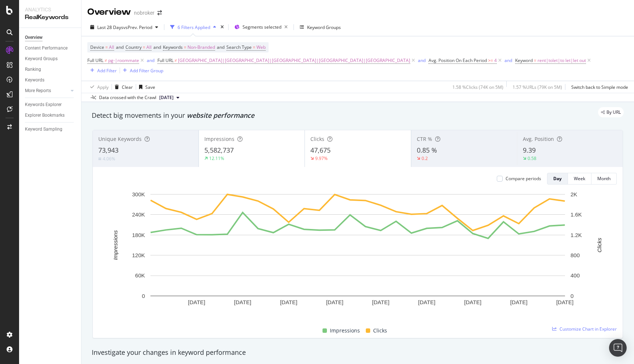 This screenshot has height=364, width=634. Describe the element at coordinates (46, 48) in the screenshot. I see `div: Content Performance` at that location.